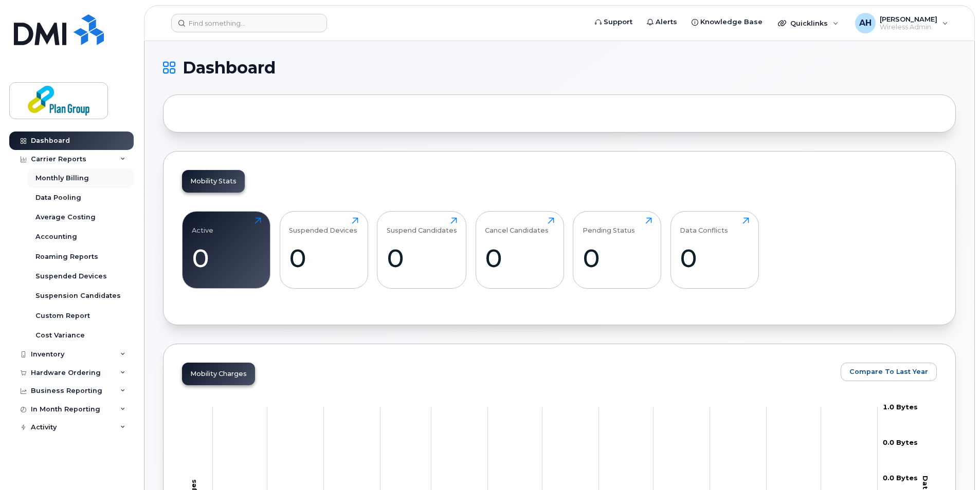 This screenshot has height=490, width=980. What do you see at coordinates (324, 250) in the screenshot?
I see `a: Suspended Devices0` at bounding box center [324, 250].